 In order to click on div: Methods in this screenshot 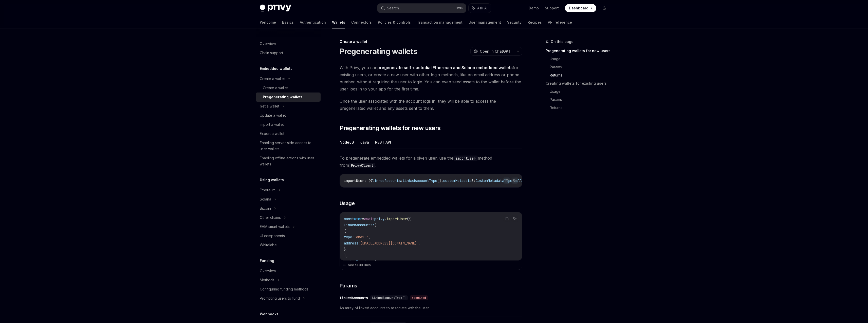, I will do `click(267, 280)`.